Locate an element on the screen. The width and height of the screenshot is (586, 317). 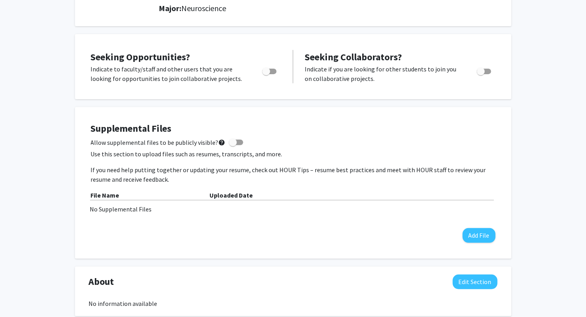
p: Use this section to upload files such as resumes, transcripts, and more. is located at coordinates (293, 154).